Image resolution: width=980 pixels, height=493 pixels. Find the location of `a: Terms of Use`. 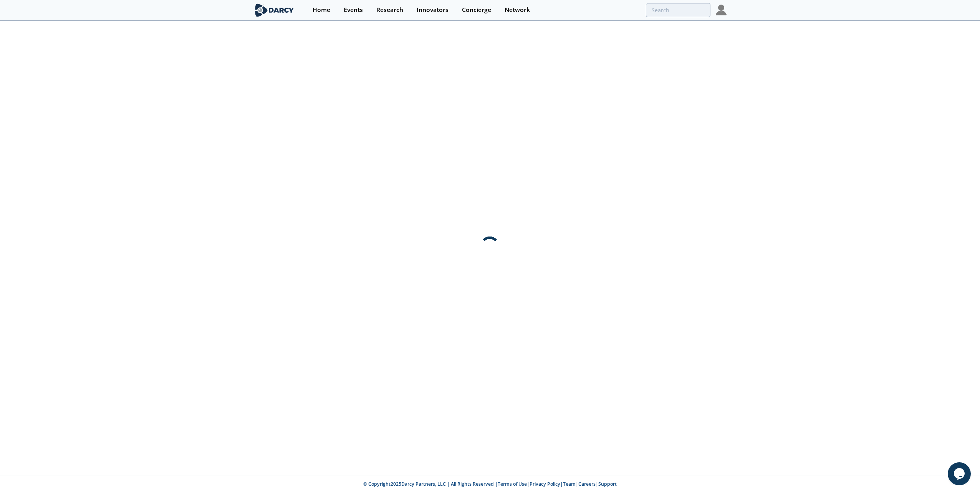

a: Terms of Use is located at coordinates (512, 484).